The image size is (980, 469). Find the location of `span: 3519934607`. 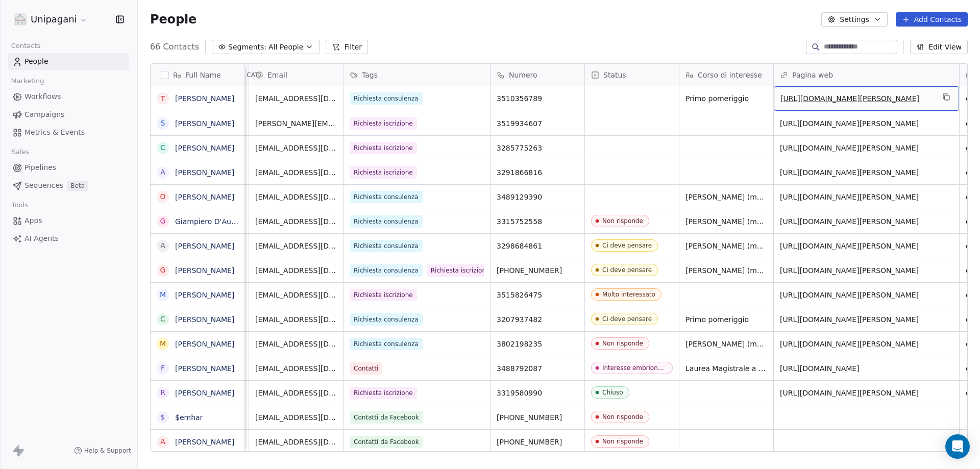

span: 3519934607 is located at coordinates (538, 123).